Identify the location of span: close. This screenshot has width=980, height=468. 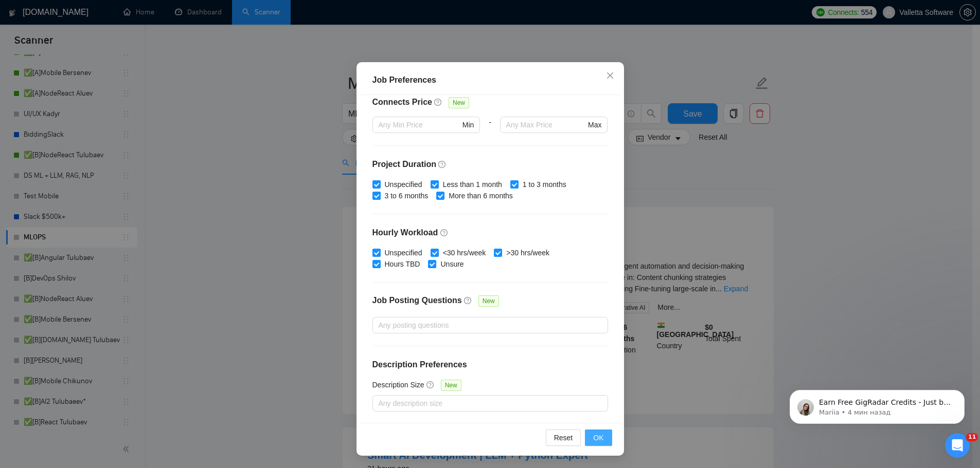
(610, 75).